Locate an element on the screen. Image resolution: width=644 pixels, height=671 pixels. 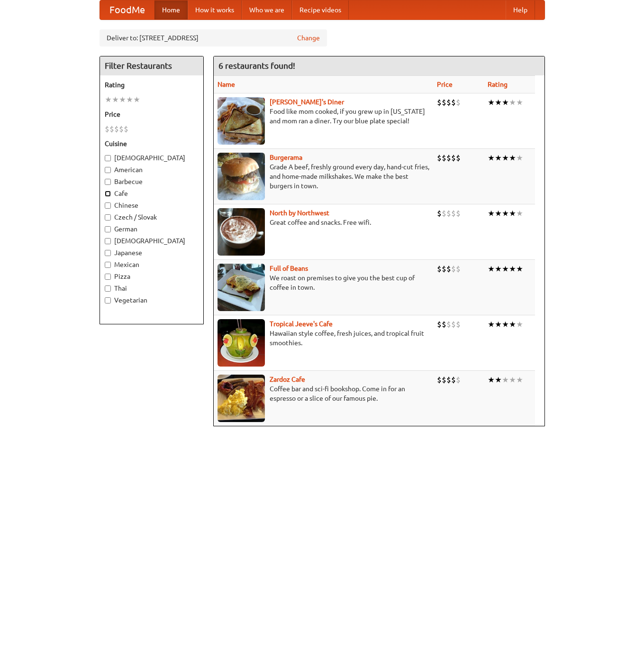
b: Zardoz Cafe is located at coordinates (287, 379).